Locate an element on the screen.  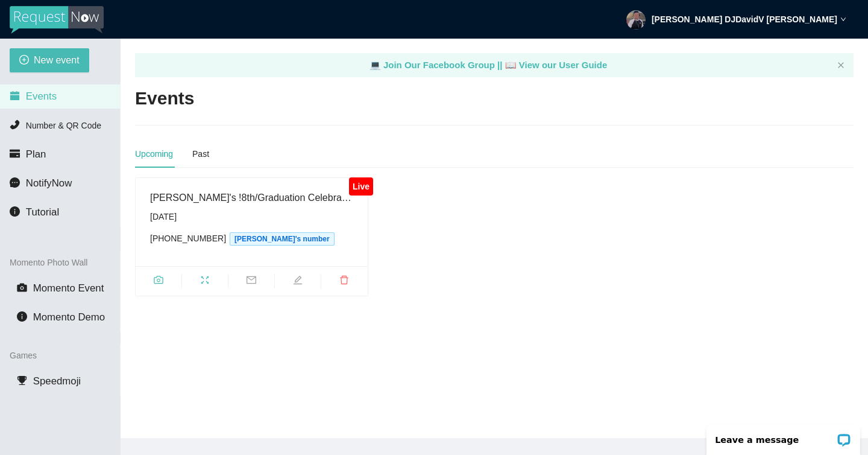
span: edit is located at coordinates (298, 282).